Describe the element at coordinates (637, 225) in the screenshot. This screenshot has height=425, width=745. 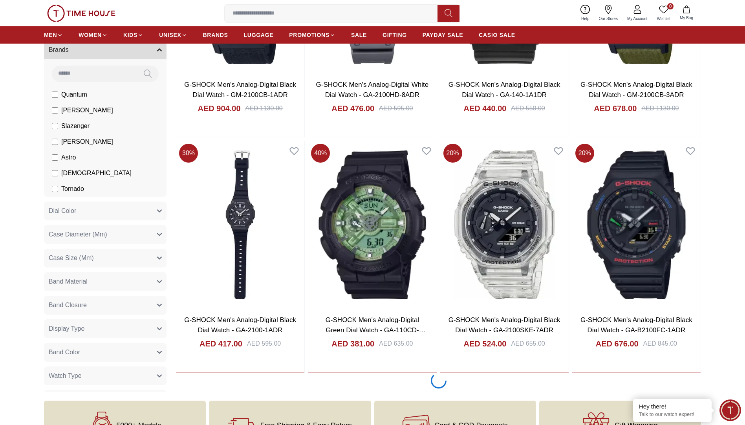
I see `img: G-SHOCK Men's Analog-Digital Black Dial Watch - GA-B2100FC-1ADR` at that location.